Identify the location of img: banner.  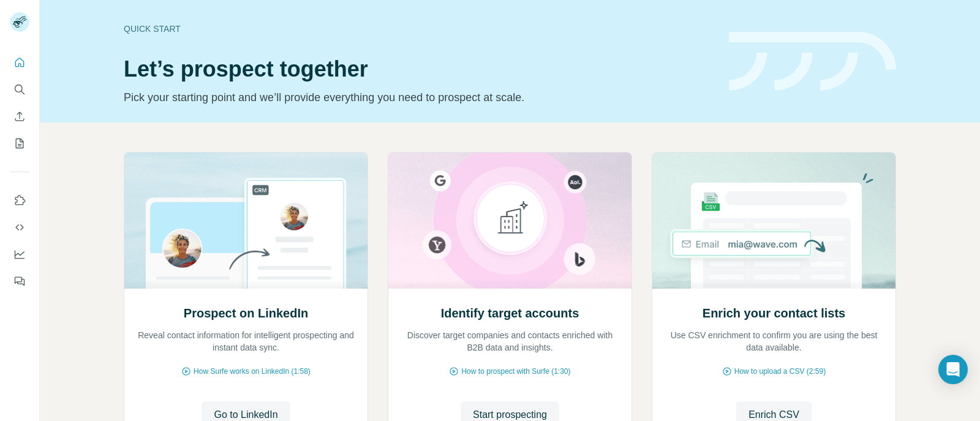
(813, 61).